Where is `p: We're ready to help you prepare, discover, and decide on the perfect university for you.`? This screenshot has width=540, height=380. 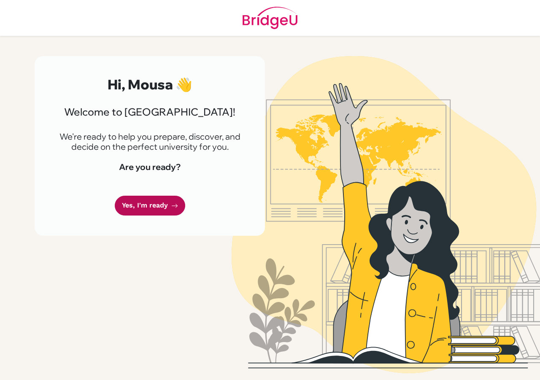
p: We're ready to help you prepare, discover, and decide on the perfect university for you. is located at coordinates (150, 142).